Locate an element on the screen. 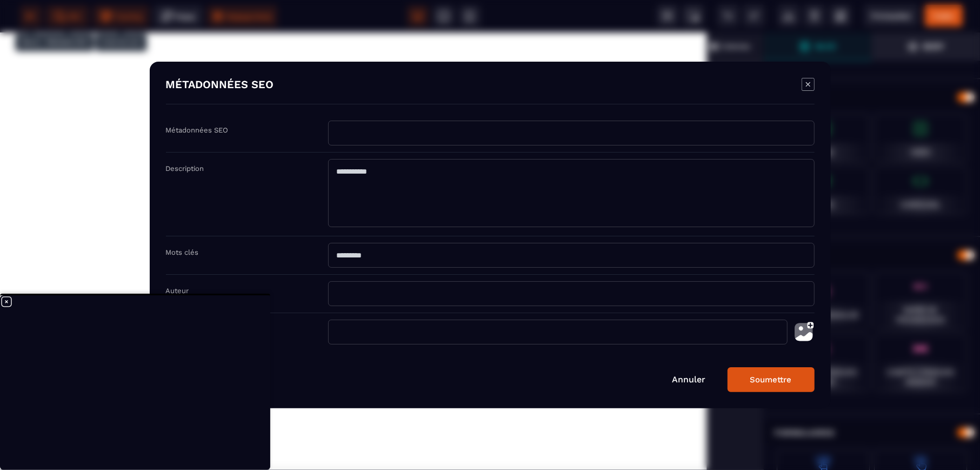  label: Métadonnées SEO is located at coordinates (198, 130).